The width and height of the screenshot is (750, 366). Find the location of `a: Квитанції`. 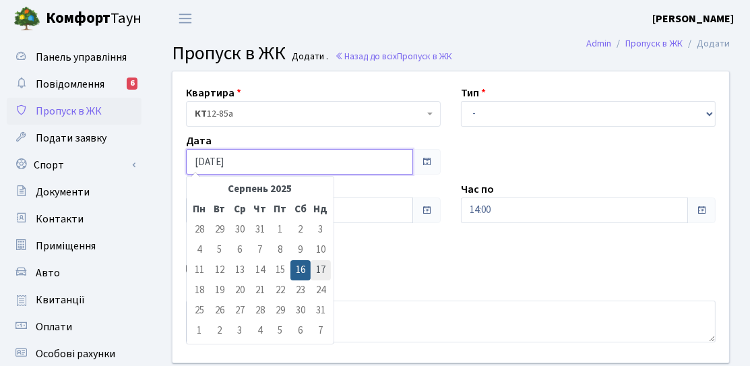

a: Квитанції is located at coordinates (74, 300).